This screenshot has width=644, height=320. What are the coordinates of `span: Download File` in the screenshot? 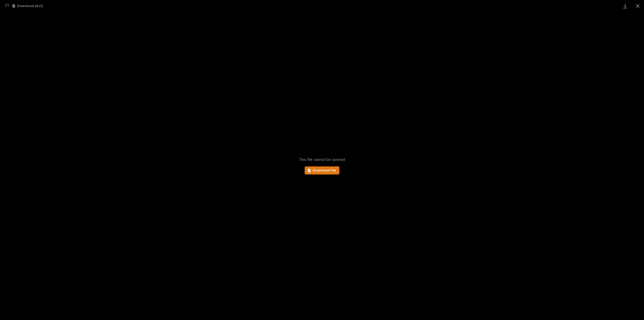 It's located at (324, 171).